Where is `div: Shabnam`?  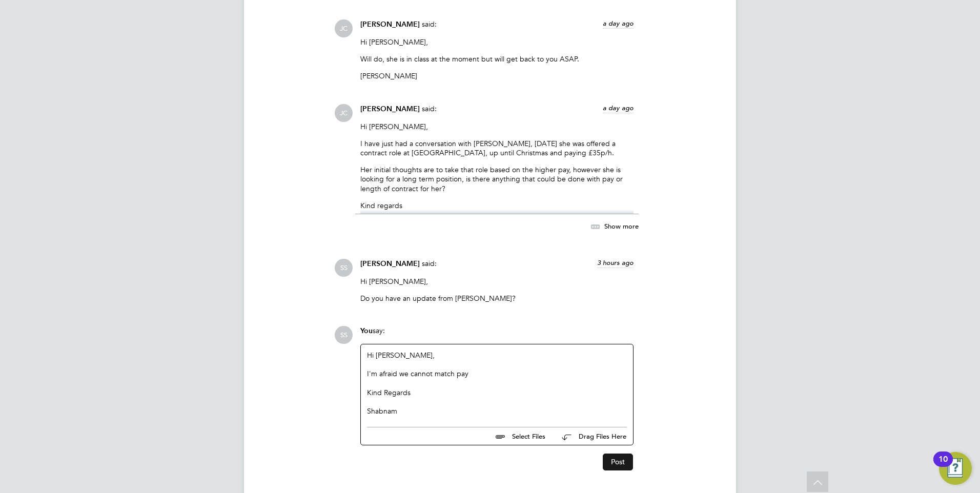 div: Shabnam is located at coordinates (497, 411).